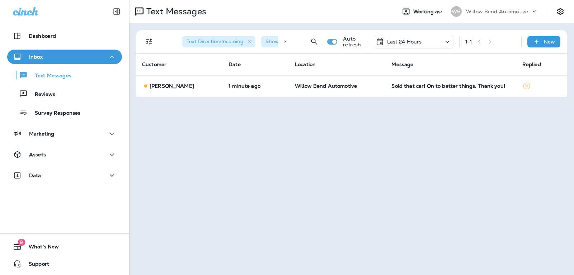 The width and height of the screenshot is (574, 275). What do you see at coordinates (326, 86) in the screenshot?
I see `span: Willow Bend Automotive` at bounding box center [326, 86].